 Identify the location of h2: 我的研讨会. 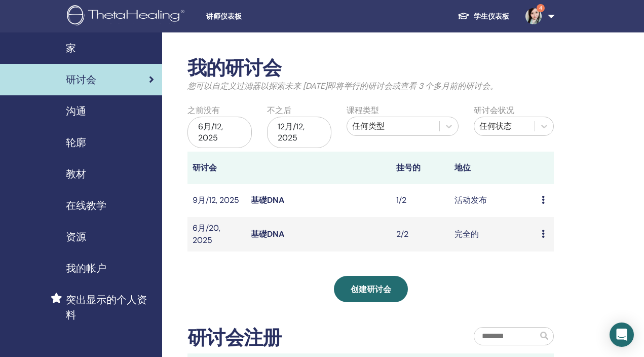
(370, 69).